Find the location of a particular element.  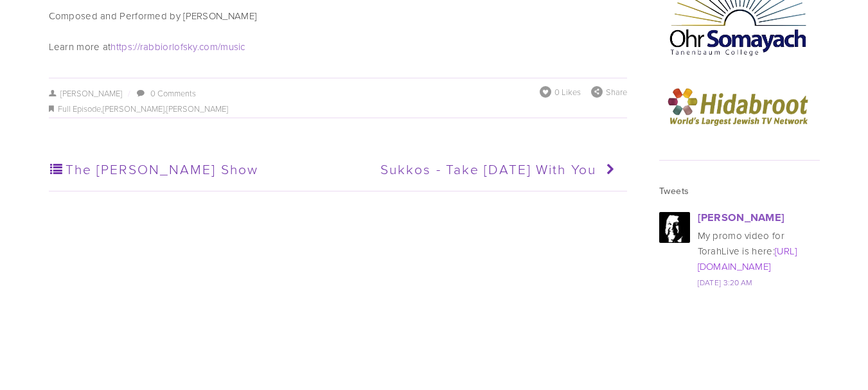

div: My promo video for TorahLive is here: is located at coordinates (759, 251).